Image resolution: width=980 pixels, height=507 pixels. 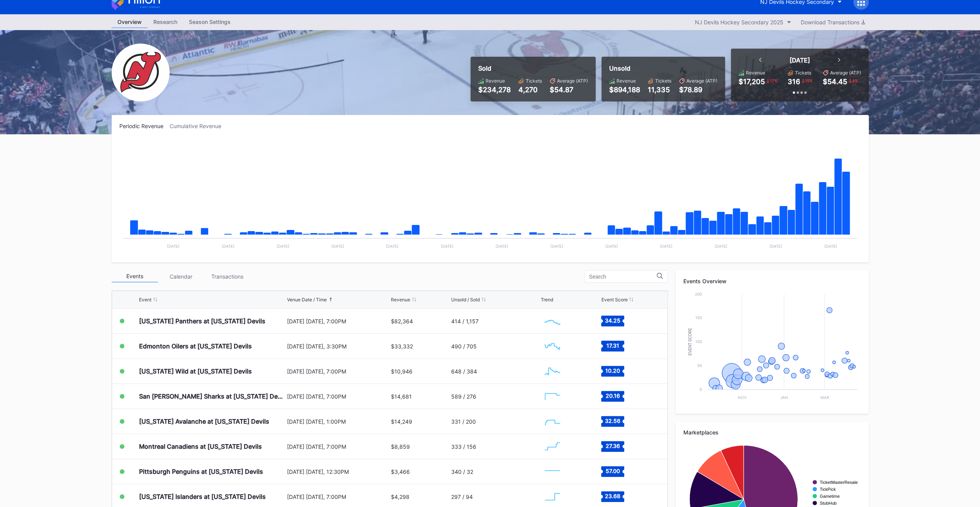 I want to click on div: Download Transactions, so click(x=833, y=22).